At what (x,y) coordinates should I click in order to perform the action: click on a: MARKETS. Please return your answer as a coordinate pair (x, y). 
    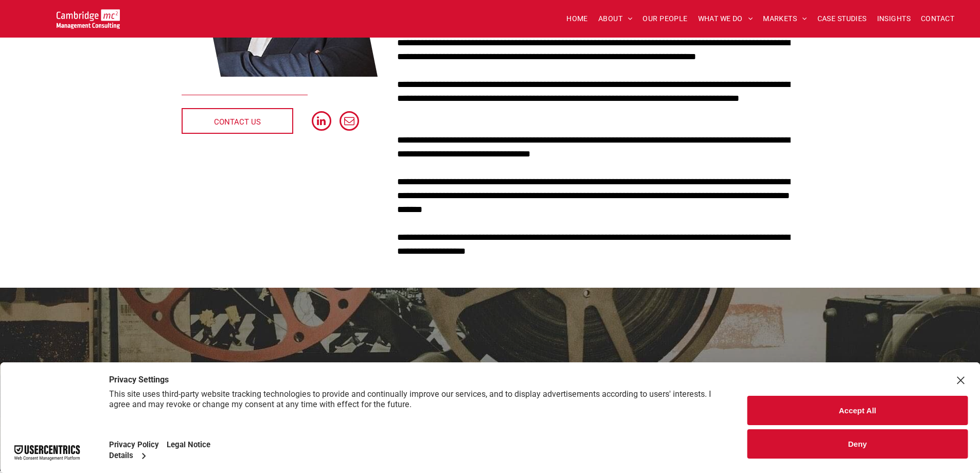
    Looking at the image, I should click on (785, 18).